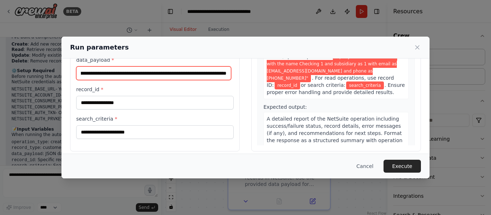 The height and width of the screenshot is (215, 491). I want to click on h2: Run parameters, so click(99, 47).